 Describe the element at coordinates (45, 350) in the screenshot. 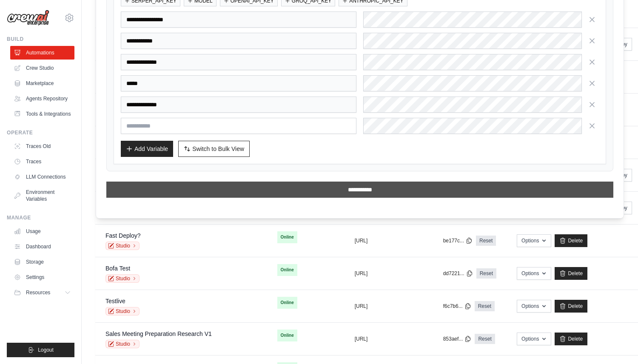

I see `span: Logout` at that location.